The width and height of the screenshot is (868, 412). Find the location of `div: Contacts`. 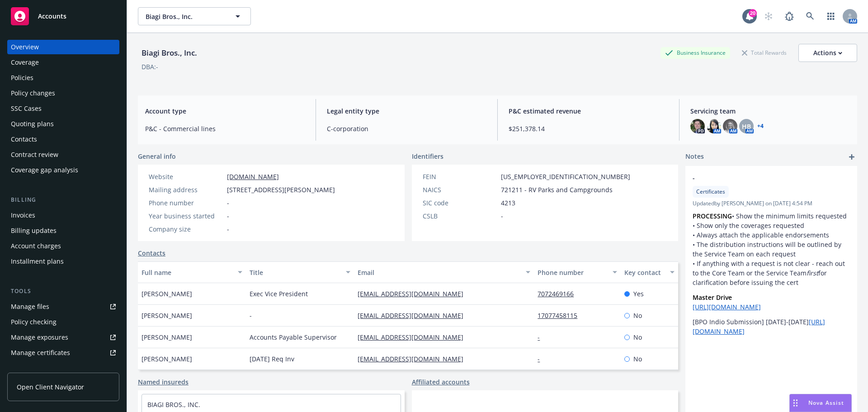

div: Contacts is located at coordinates (24, 139).